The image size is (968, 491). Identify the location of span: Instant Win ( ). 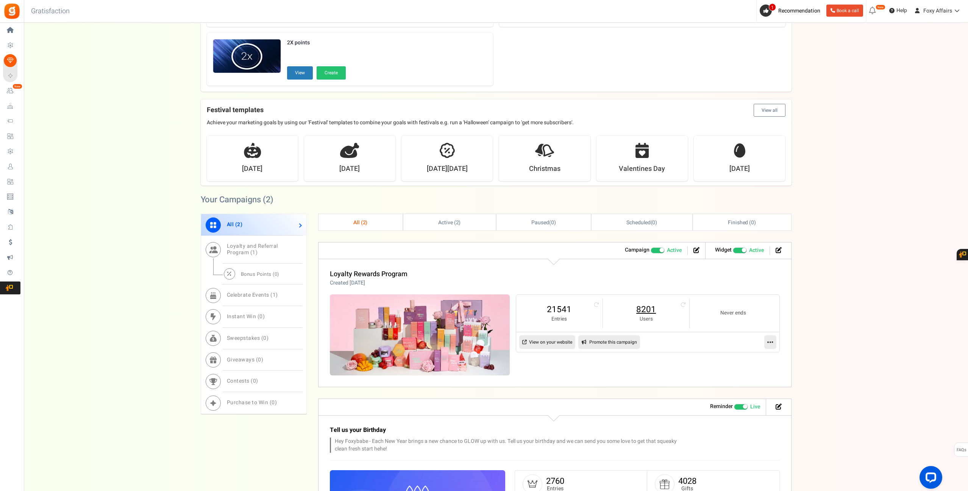
(246, 316).